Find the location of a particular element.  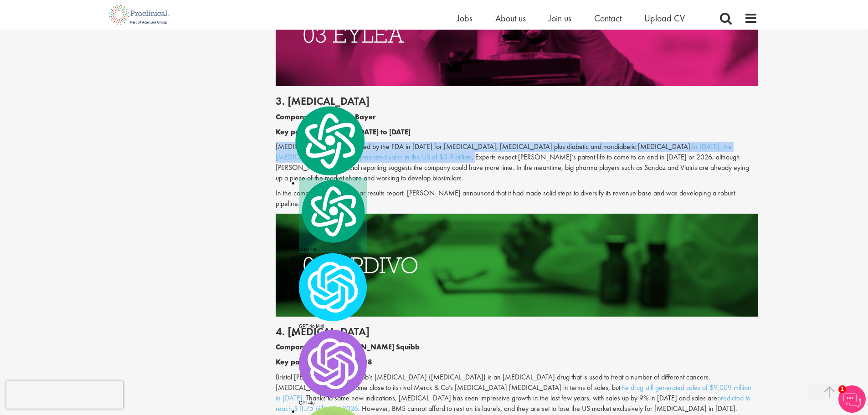

span: Upload CV is located at coordinates (665, 18).